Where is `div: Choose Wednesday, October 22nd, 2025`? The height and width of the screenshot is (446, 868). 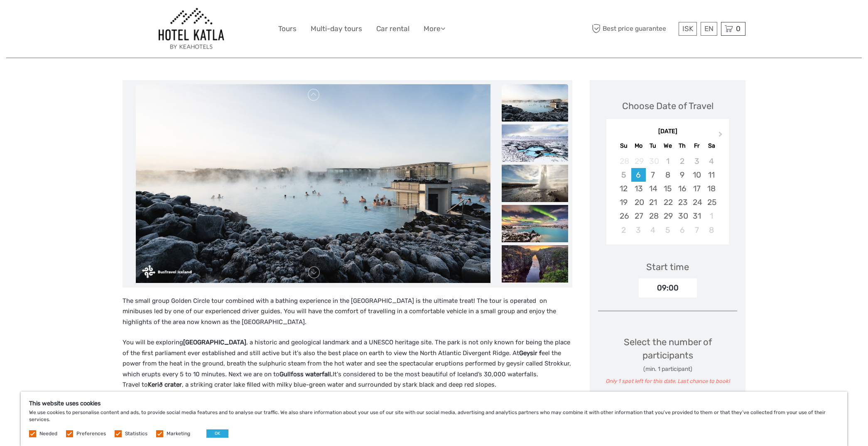
div: Choose Wednesday, October 22nd, 2025 is located at coordinates (667, 202).